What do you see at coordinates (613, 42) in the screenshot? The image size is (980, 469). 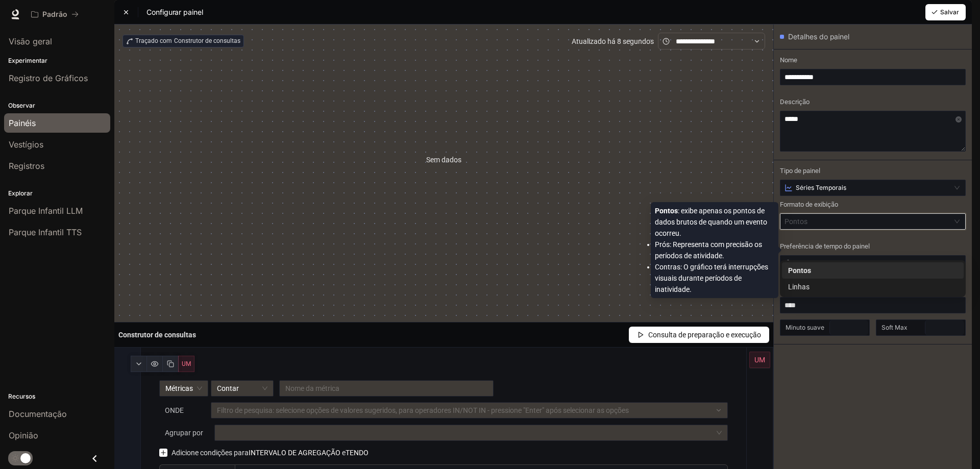 I see `font: Atualizado há 8 segundos` at bounding box center [613, 42].